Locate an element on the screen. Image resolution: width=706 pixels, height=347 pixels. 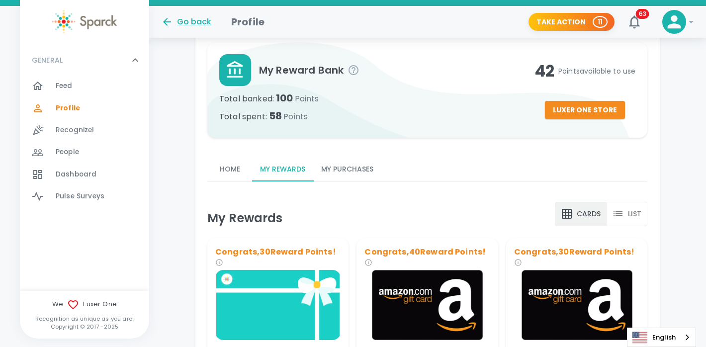
span: People is located at coordinates (67, 152).